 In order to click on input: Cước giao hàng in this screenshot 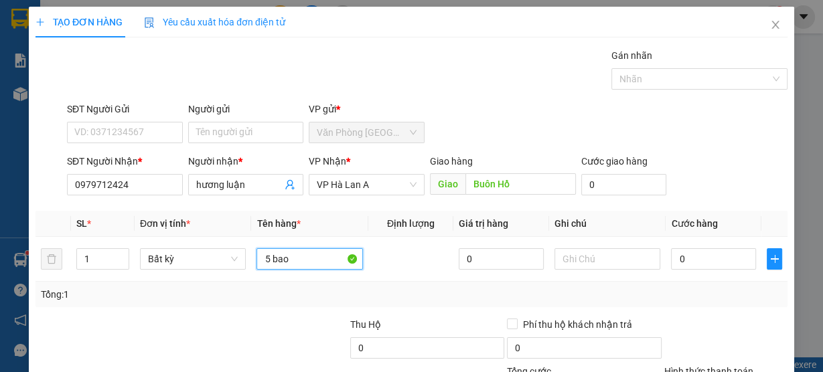, I will do `click(624, 185)`.